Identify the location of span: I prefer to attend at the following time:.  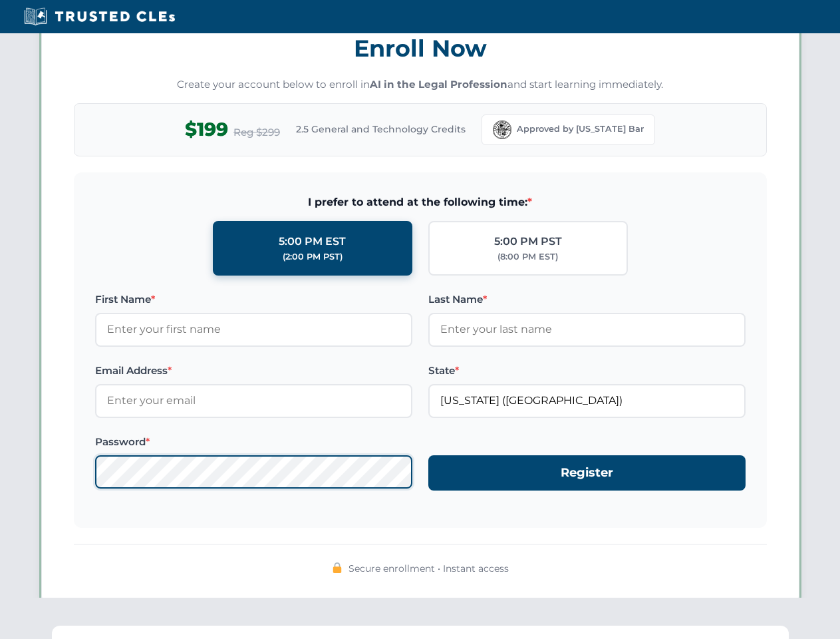
(420, 203).